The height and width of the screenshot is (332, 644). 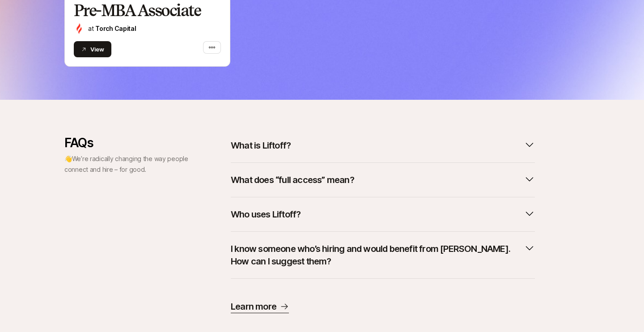 I want to click on img: Torch Capital, so click(x=79, y=29).